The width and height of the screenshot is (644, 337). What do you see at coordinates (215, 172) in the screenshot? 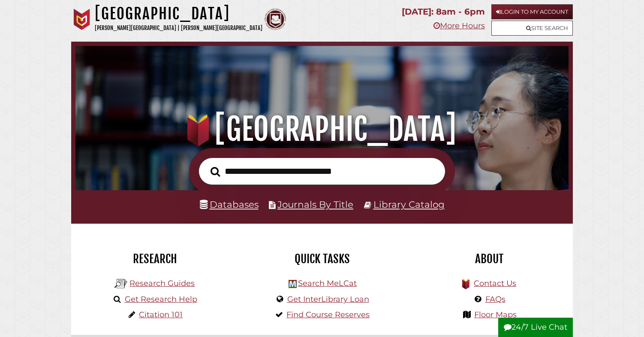
I see `button: Search` at bounding box center [215, 172].